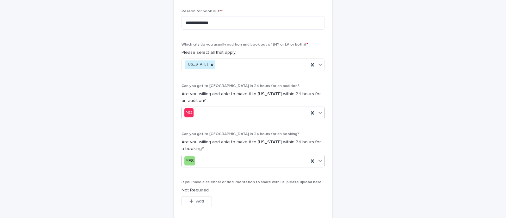  What do you see at coordinates (252, 182) in the screenshot?
I see `span: If you have a calendar or documentation to share with us, please upload here.` at bounding box center [252, 182].